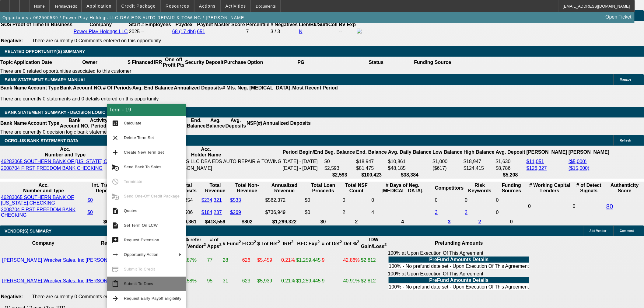 The width and height of the screenshot is (644, 308). Describe the element at coordinates (43, 243) in the screenshot. I see `b: Company` at that location.